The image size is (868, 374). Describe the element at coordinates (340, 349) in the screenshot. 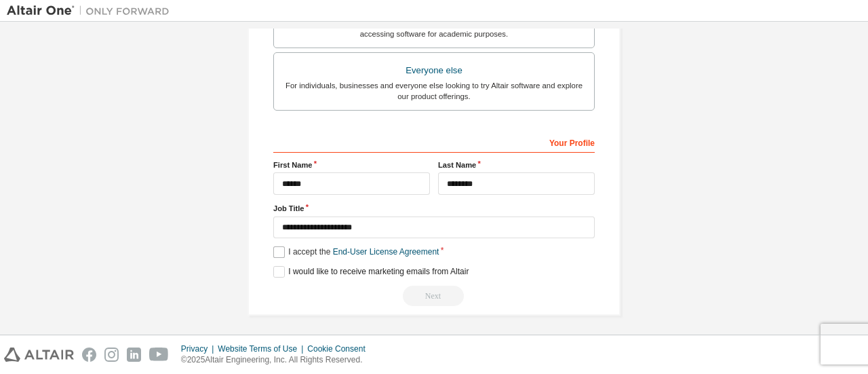

I see `div: Cookie Consent` at that location.